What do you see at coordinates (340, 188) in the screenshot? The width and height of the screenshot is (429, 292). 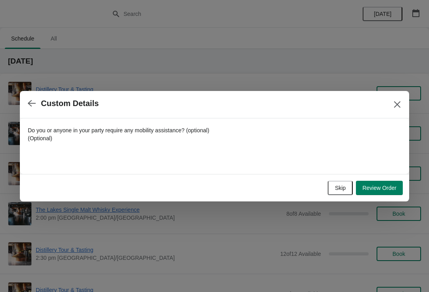 I see `button: Skip` at bounding box center [340, 188].